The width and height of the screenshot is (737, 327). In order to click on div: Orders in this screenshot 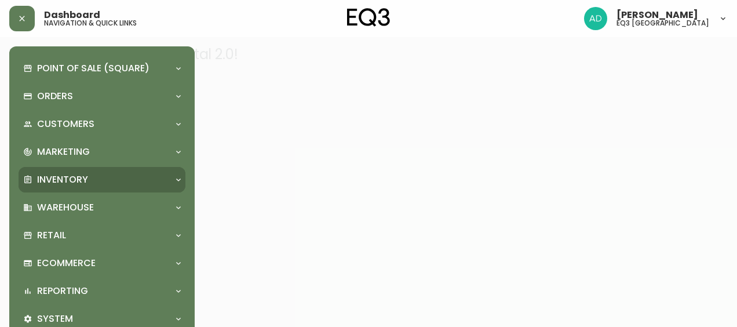, I will do `click(102, 96)`.